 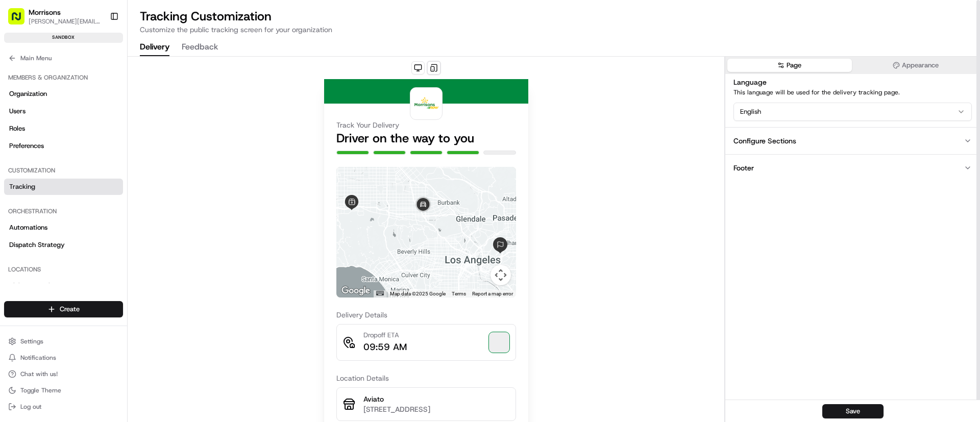 What do you see at coordinates (63, 187) in the screenshot?
I see `a: Tracking` at bounding box center [63, 187].